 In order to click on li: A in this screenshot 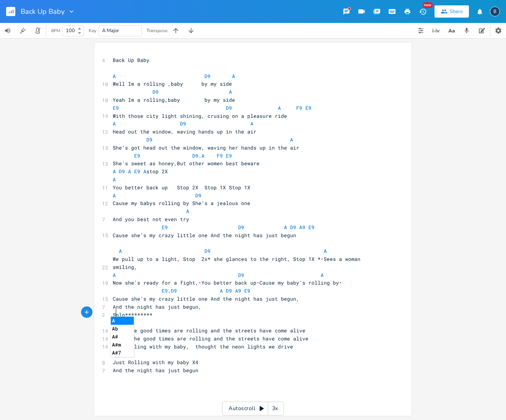, I will do `click(122, 320)`.